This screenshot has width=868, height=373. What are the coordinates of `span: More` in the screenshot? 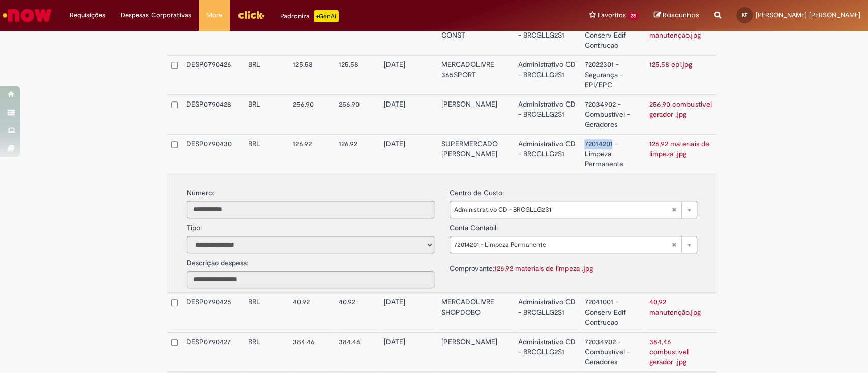 It's located at (214, 15).